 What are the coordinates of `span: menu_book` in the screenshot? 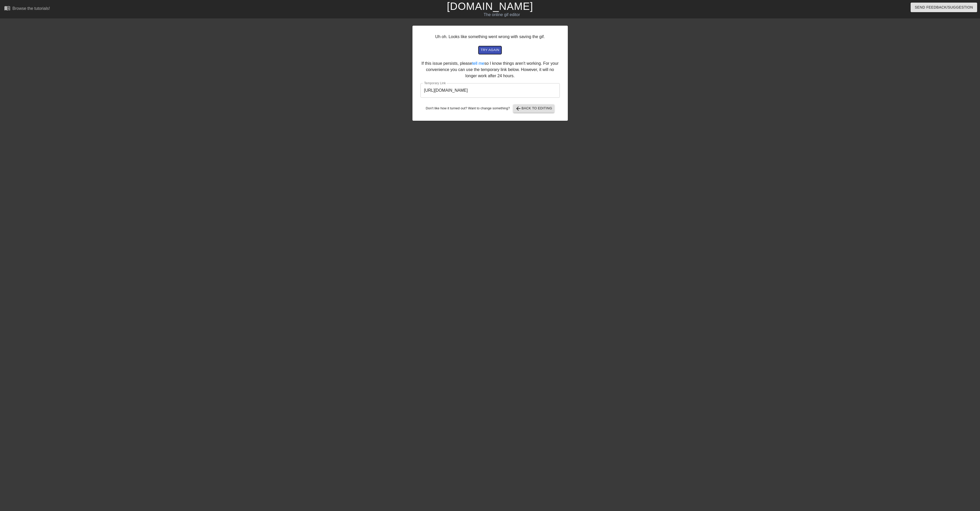 It's located at (7, 8).